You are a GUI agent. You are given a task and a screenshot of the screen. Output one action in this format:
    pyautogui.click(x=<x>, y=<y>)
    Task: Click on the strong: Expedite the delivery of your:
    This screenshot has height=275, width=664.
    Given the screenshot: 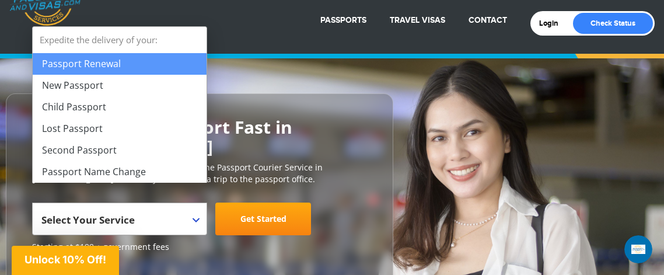 What is the action you would take?
    pyautogui.click(x=120, y=40)
    